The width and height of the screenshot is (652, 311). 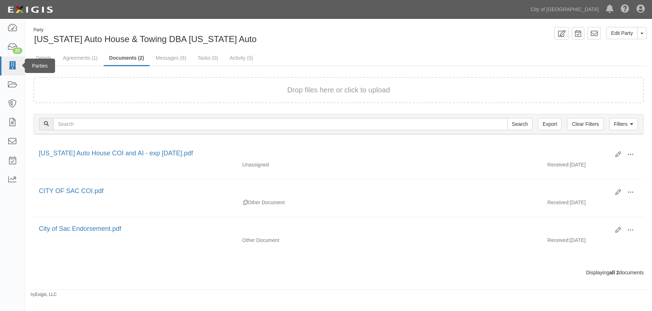 What do you see at coordinates (622, 33) in the screenshot?
I see `a: Edit Party` at bounding box center [622, 33].